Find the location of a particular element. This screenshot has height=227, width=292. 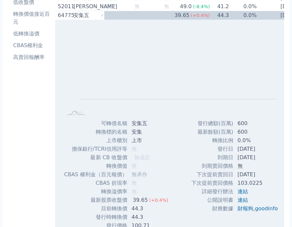

td: 可轉債名稱 is located at coordinates (95, 123).